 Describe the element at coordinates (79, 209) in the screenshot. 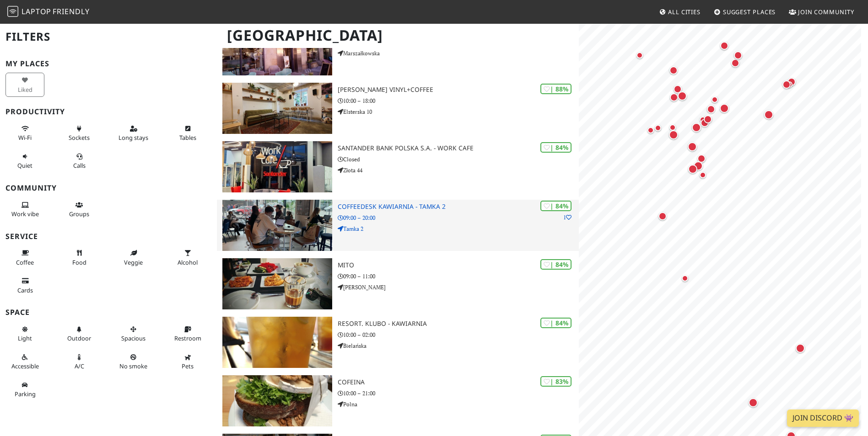

I see `button: Groups` at that location.